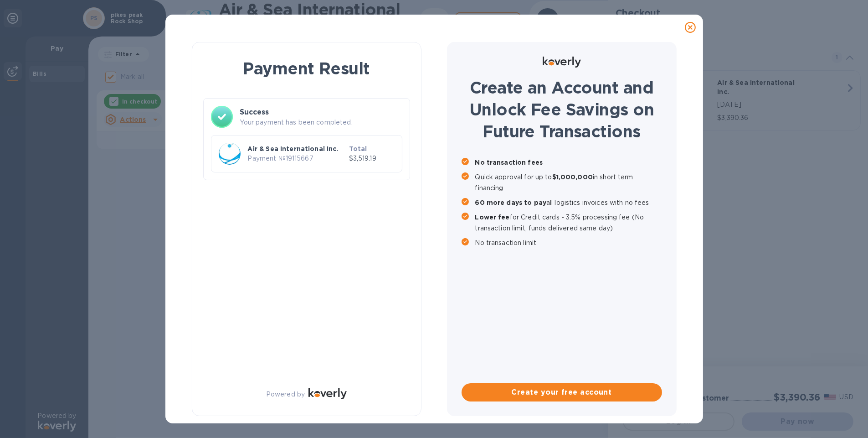 The image size is (868, 438). Describe the element at coordinates (285, 394) in the screenshot. I see `p: Powered by` at that location.